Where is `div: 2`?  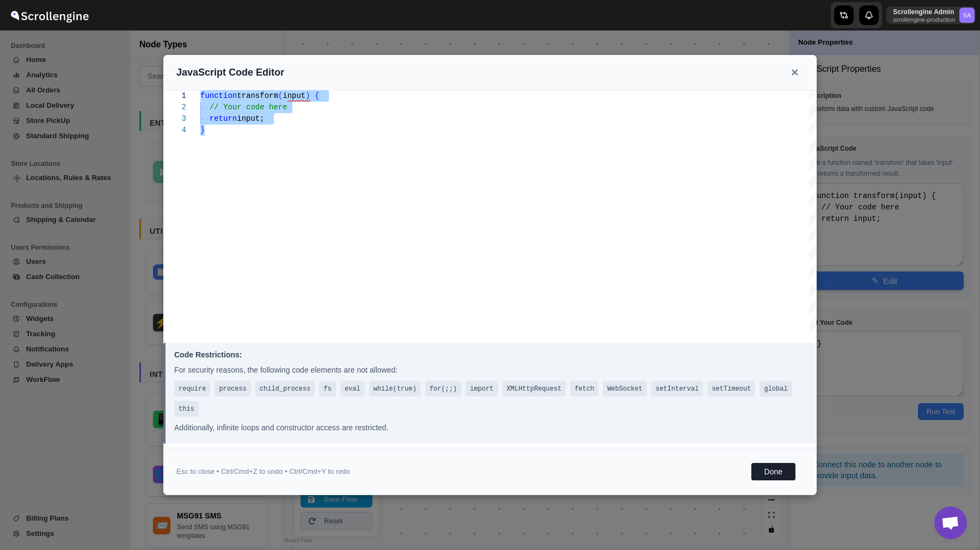
div: 2 is located at coordinates (175, 107).